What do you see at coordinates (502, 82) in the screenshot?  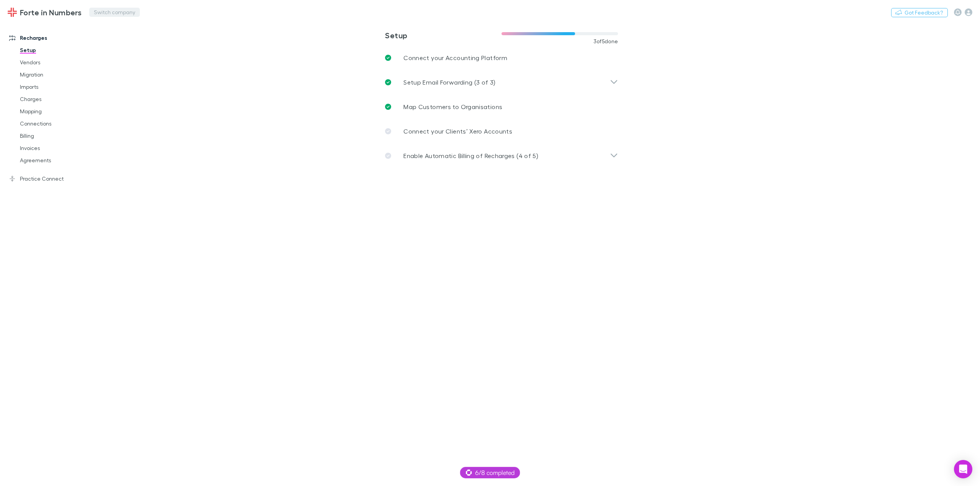 I see `div: Setup Email Forwarding (3 of 3)` at bounding box center [502, 82].